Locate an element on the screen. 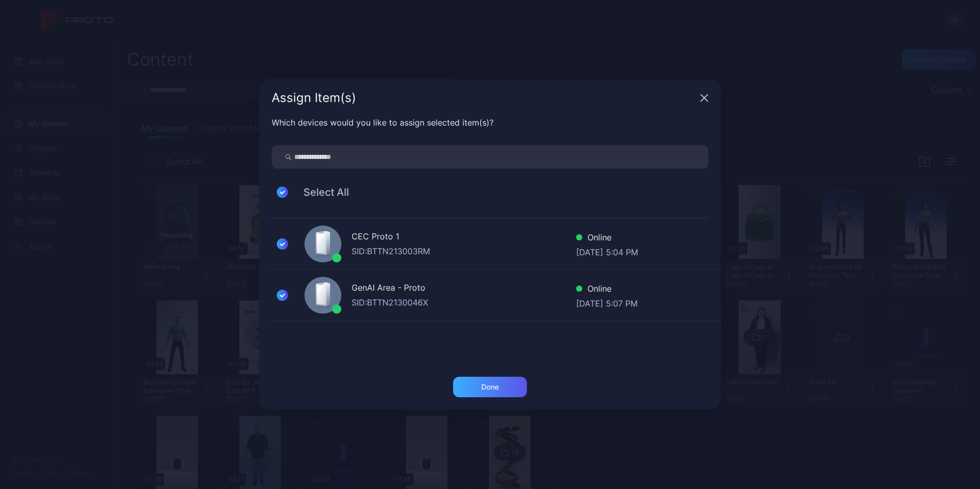 The width and height of the screenshot is (980, 489). span: Select All is located at coordinates (320, 192).